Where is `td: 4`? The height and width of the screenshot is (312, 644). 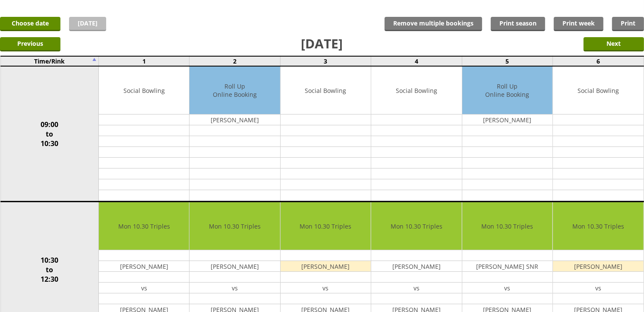
td: 4 is located at coordinates (416, 61).